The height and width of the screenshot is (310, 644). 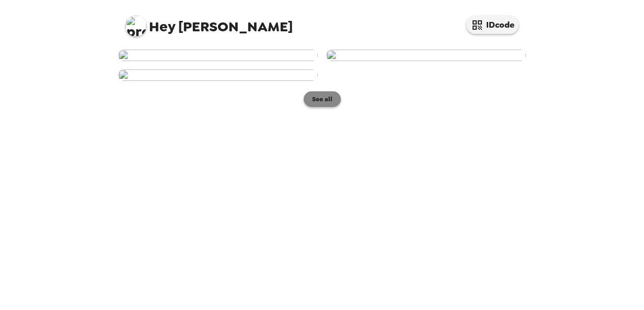 I want to click on img: user-270378, so click(x=218, y=55).